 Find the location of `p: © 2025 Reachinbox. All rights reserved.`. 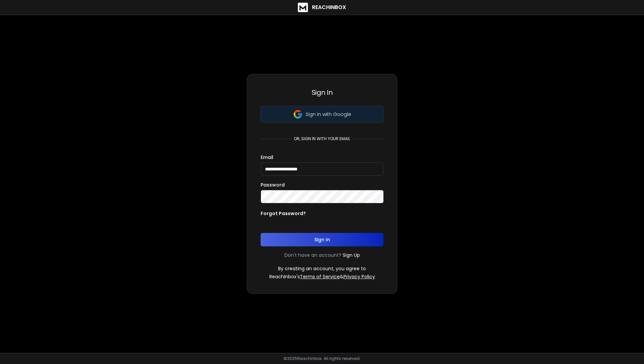

p: © 2025 Reachinbox. All rights reserved. is located at coordinates (322, 358).